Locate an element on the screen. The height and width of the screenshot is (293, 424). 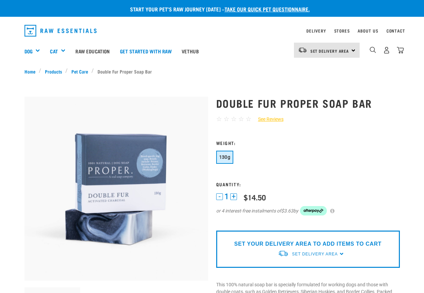
a: About Us is located at coordinates (368, 31).